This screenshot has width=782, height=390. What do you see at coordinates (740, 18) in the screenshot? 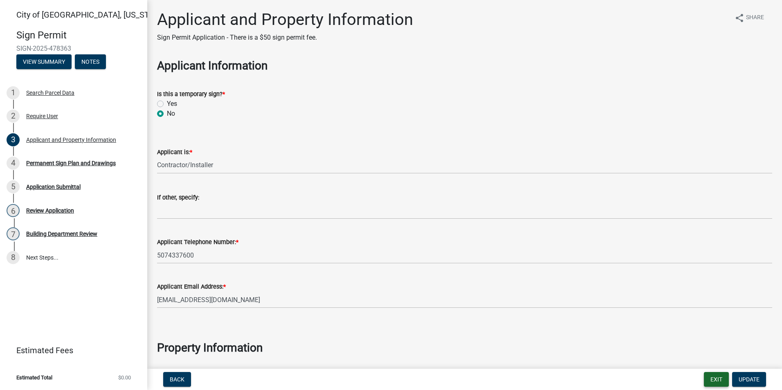
I see `i: share` at bounding box center [740, 18].